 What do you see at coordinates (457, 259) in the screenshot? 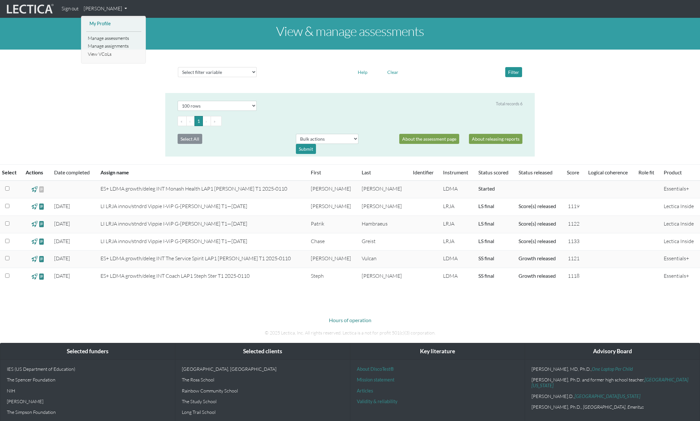
I see `td: LDMA` at bounding box center [457, 259].